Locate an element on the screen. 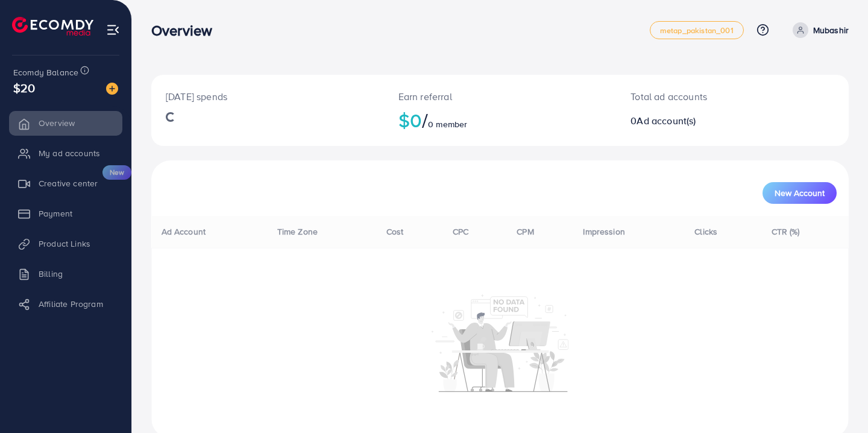 This screenshot has width=868, height=433. button: New Account is located at coordinates (799, 193).